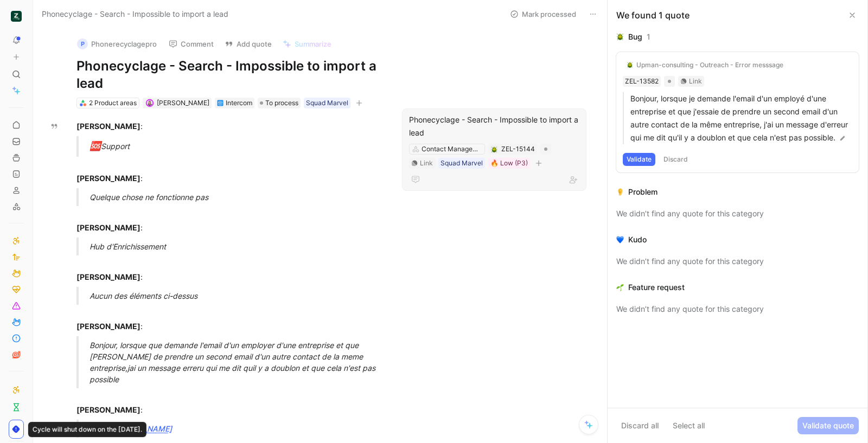 The height and width of the screenshot is (443, 868). Describe the element at coordinates (281, 103) in the screenshot. I see `span: To process` at that location.